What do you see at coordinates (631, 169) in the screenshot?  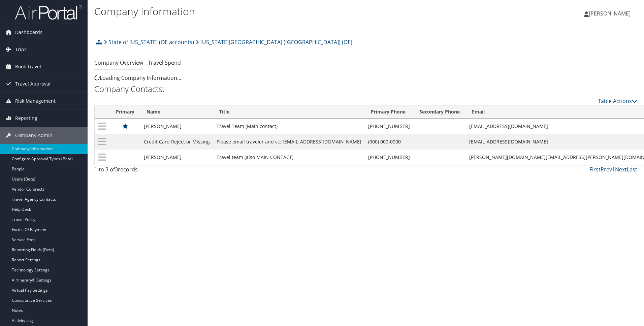 I see `a: Last` at bounding box center [631, 169].